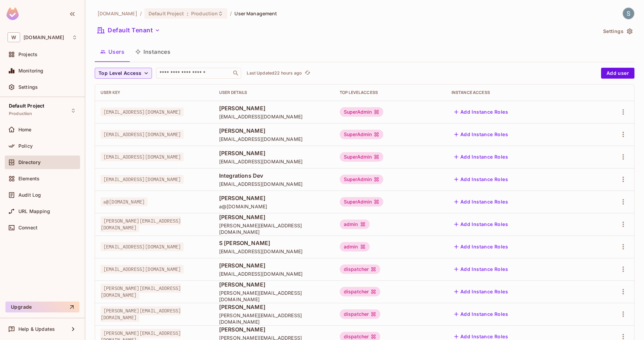 Image resolution: width=644 pixels, height=340 pixels. Describe the element at coordinates (117, 13) in the screenshot. I see `span: the active workspace` at that location.